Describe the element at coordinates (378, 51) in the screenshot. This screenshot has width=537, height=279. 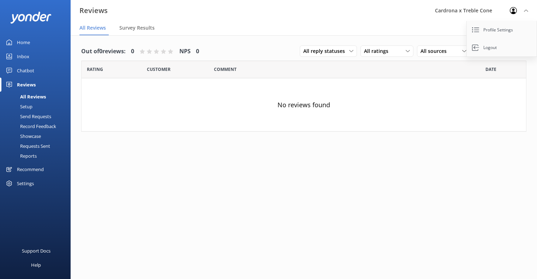
I see `span: All ratings` at that location.